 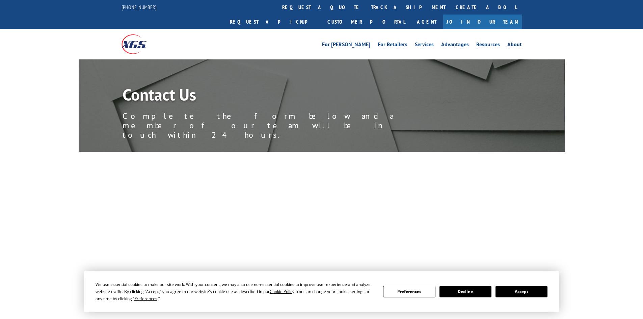 What do you see at coordinates (146, 299) in the screenshot?
I see `span: Preferences` at bounding box center [146, 299].